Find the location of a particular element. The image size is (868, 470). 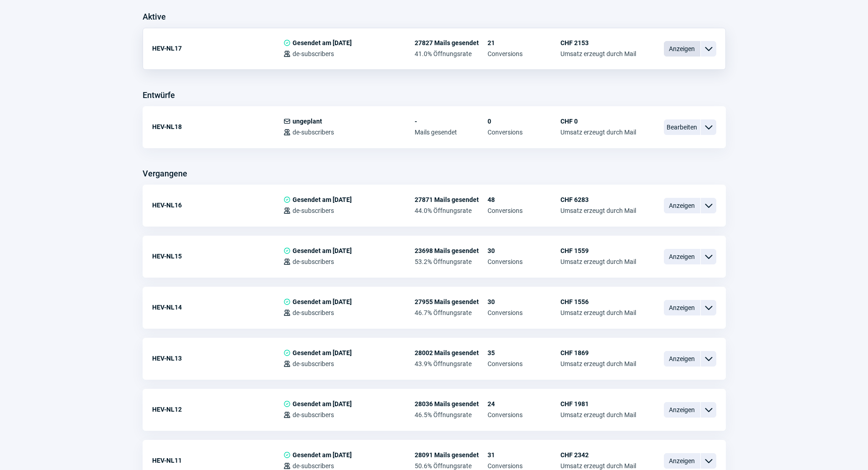

span: 50.6% Öffnungsrate is located at coordinates (451, 466).